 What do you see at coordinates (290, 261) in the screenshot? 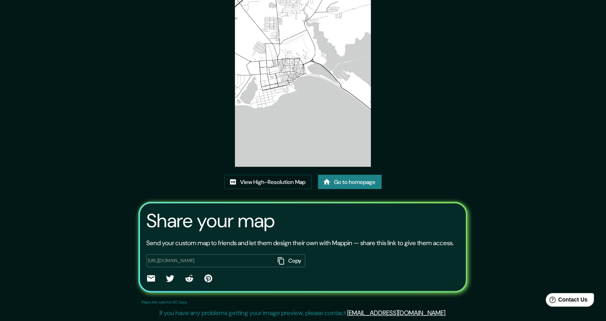
I see `button: Copy` at bounding box center [290, 261].